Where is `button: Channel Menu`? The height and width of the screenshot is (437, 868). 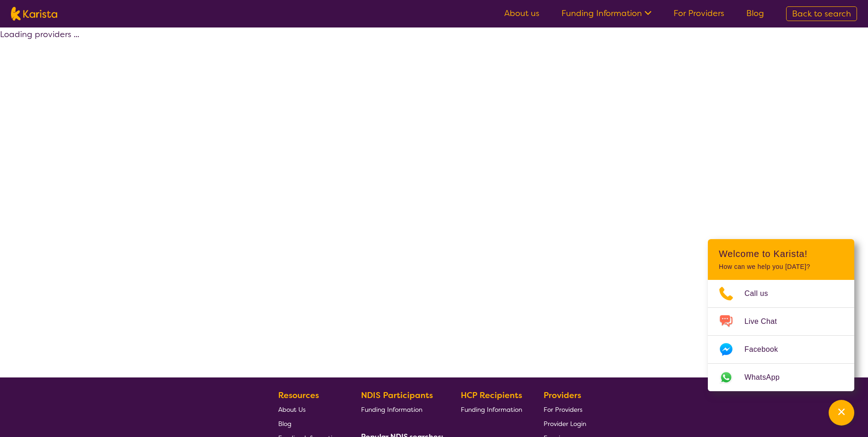 button: Channel Menu is located at coordinates (842, 413).